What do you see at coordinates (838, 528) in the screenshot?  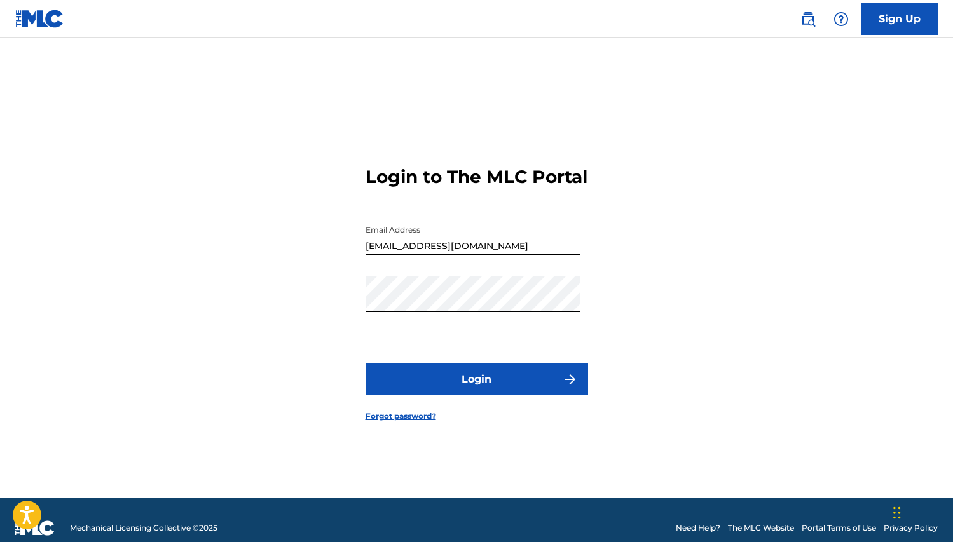 I see `a: Portal Terms of Use` at bounding box center [838, 528].